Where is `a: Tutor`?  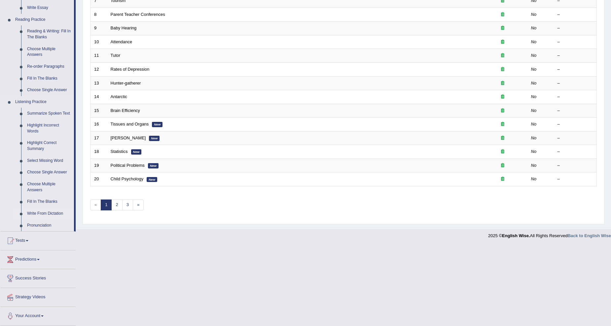 a: Tutor is located at coordinates (116, 55).